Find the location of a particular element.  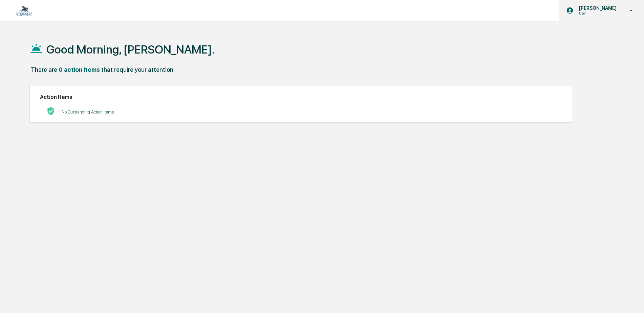

div: that require your attention. is located at coordinates (138, 69).